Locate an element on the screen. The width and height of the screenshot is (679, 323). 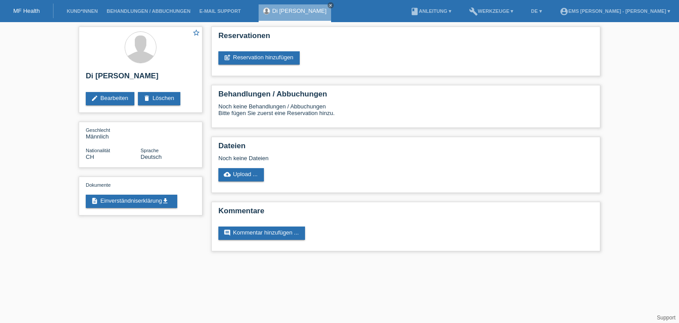
h2: Kommentare is located at coordinates (406, 213).